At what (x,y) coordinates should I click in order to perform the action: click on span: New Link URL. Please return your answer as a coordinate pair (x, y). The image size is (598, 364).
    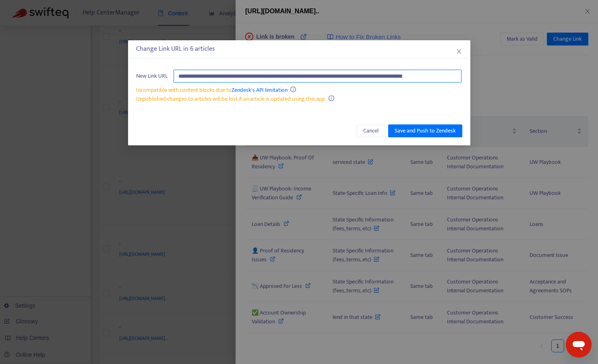
    Looking at the image, I should click on (152, 76).